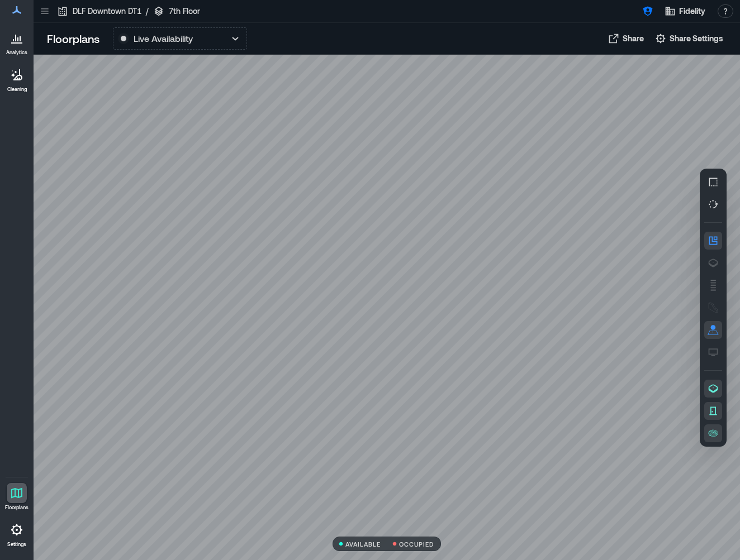 The image size is (740, 560). Describe the element at coordinates (17, 79) in the screenshot. I see `a: Cleaning` at that location.